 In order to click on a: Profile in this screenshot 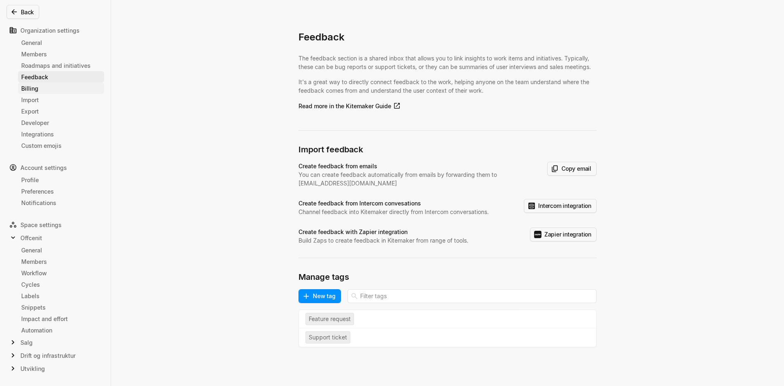, I will do `click(61, 180)`.